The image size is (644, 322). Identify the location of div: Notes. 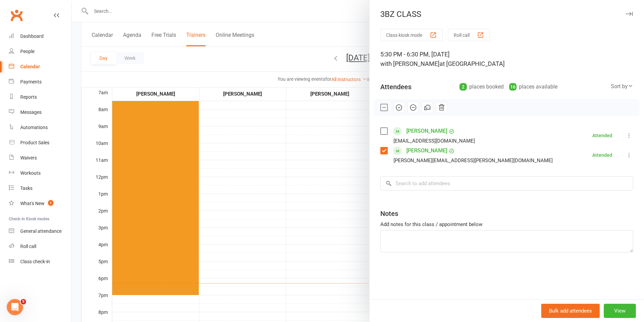
(389, 213).